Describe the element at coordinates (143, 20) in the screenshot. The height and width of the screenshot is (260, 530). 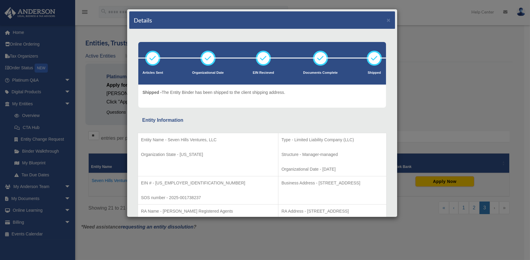
I see `h4: Details` at that location.